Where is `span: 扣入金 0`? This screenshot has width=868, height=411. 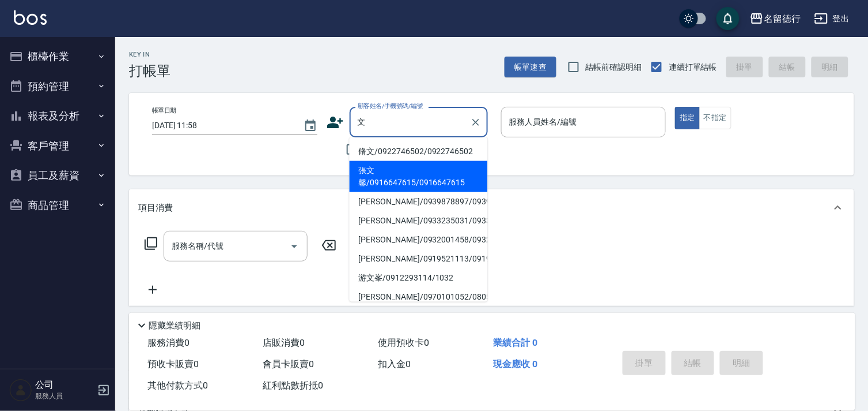 span: 扣入金 0 is located at coordinates (394, 363).